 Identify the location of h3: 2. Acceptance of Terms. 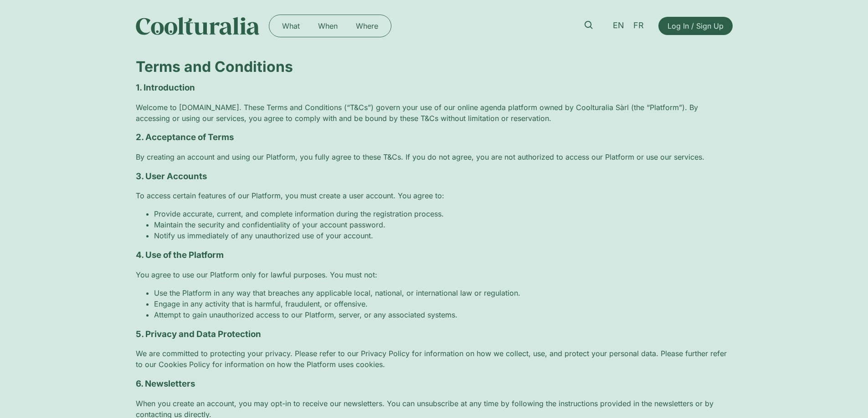
(434, 137).